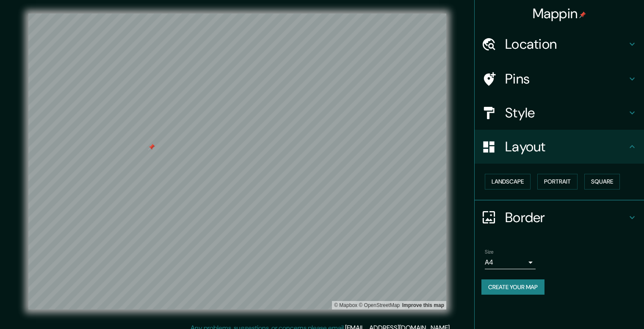 The height and width of the screenshot is (329, 644). Describe the element at coordinates (566, 218) in the screenshot. I see `h4: Border` at that location.